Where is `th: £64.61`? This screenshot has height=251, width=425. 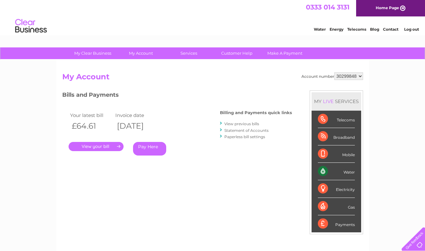 th: £64.61 is located at coordinates (91, 126).